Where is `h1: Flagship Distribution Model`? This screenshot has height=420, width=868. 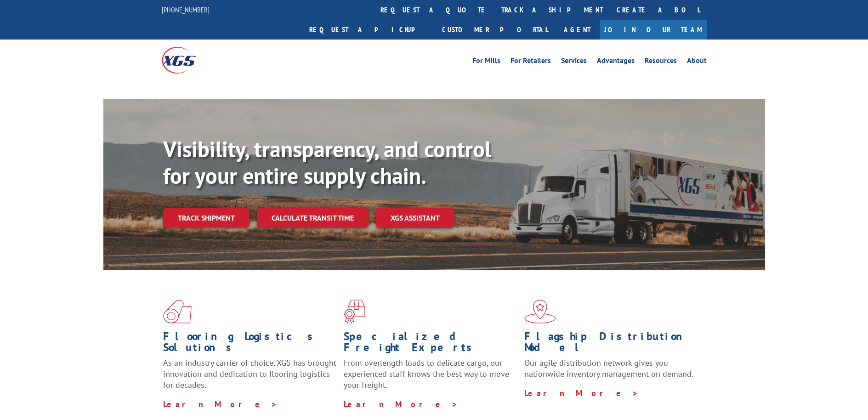
h1: Flagship Distribution Model is located at coordinates (611, 344).